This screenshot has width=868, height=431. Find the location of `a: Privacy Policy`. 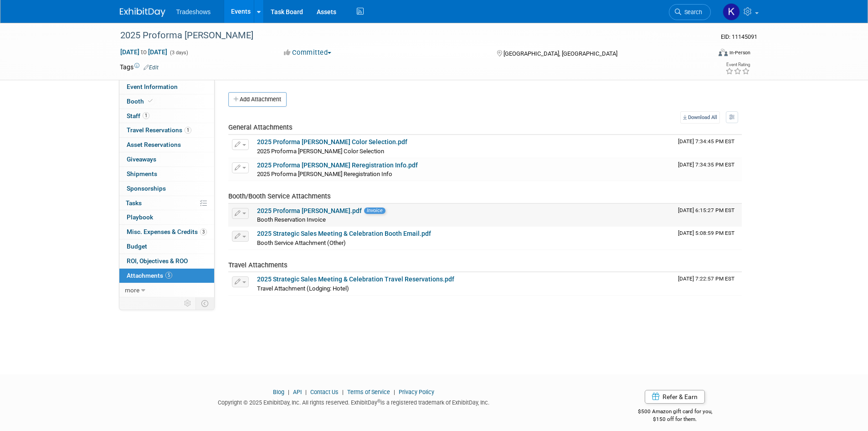

a: Privacy Policy is located at coordinates (417, 391).